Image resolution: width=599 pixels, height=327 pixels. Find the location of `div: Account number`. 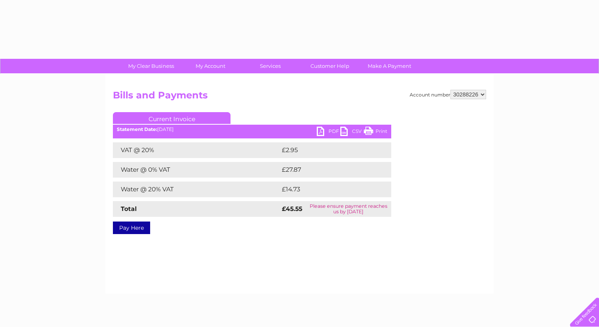

div: Account number is located at coordinates (448, 94).